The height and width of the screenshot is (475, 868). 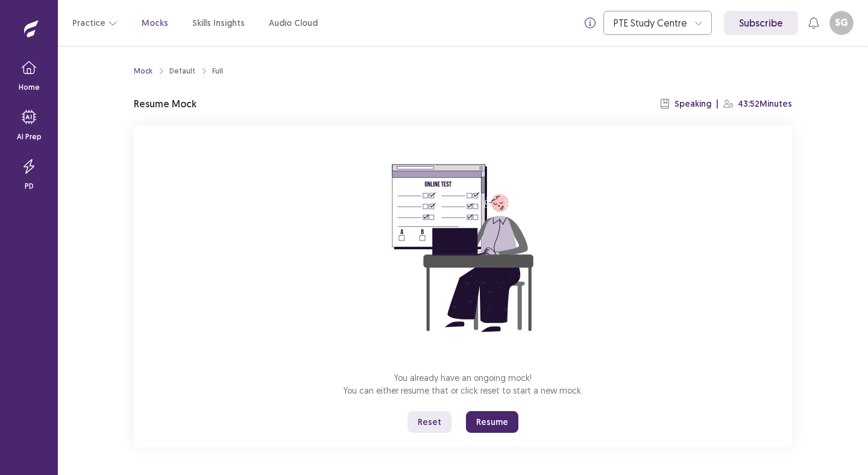 I want to click on a: Mock, so click(x=143, y=71).